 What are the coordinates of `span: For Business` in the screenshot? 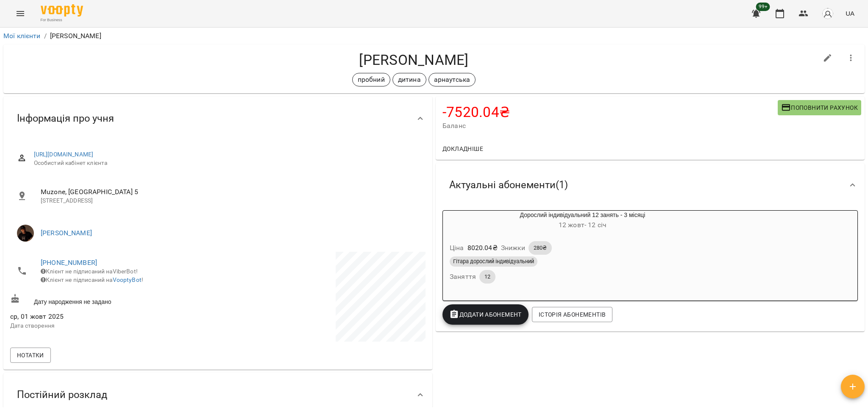 It's located at (62, 20).